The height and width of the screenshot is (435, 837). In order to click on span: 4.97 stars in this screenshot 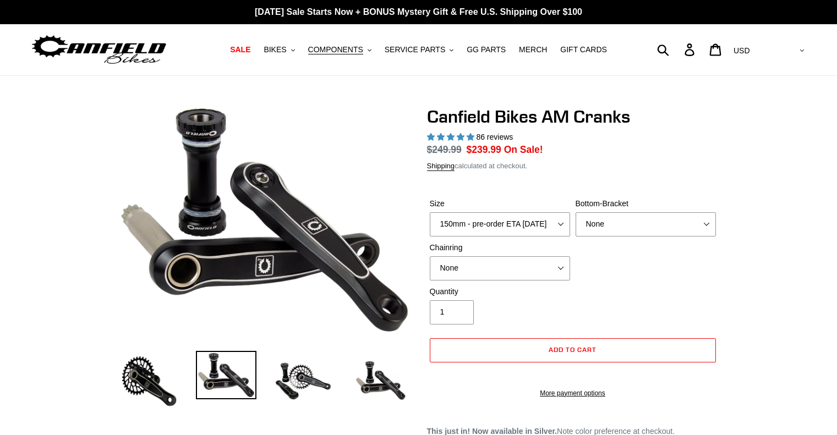, I will do `click(452, 137)`.